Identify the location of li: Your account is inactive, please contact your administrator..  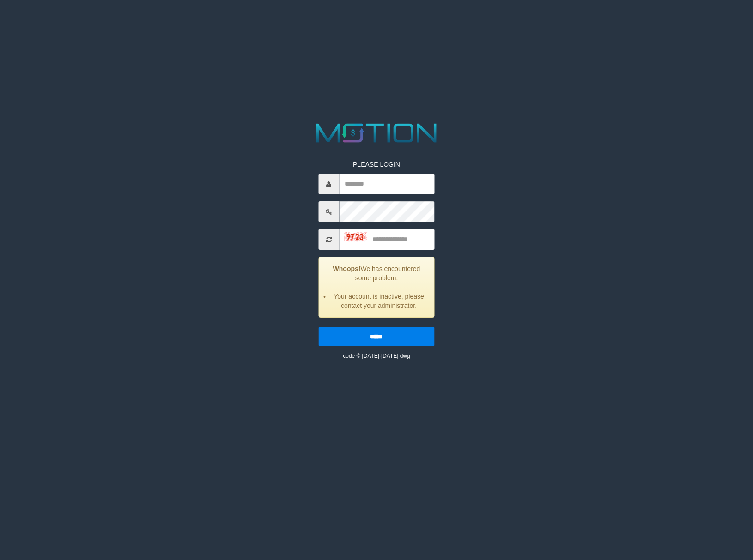
(379, 301).